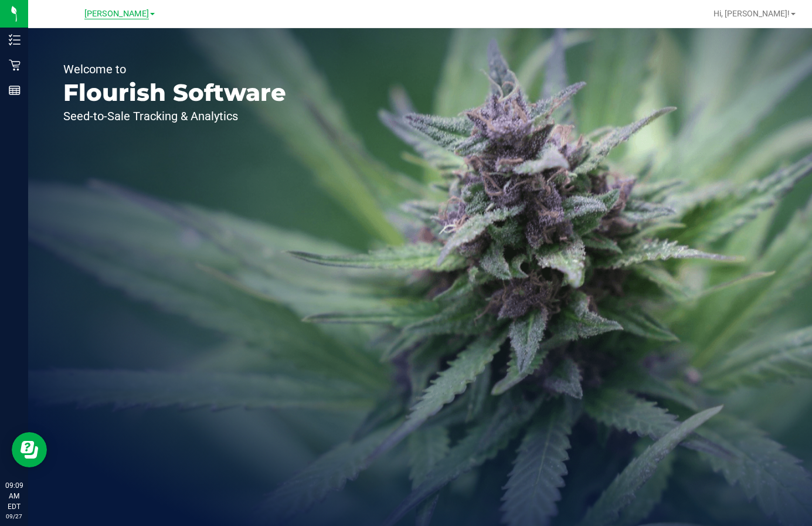 This screenshot has width=812, height=526. What do you see at coordinates (175, 92) in the screenshot?
I see `p: Flourish Software` at bounding box center [175, 92].